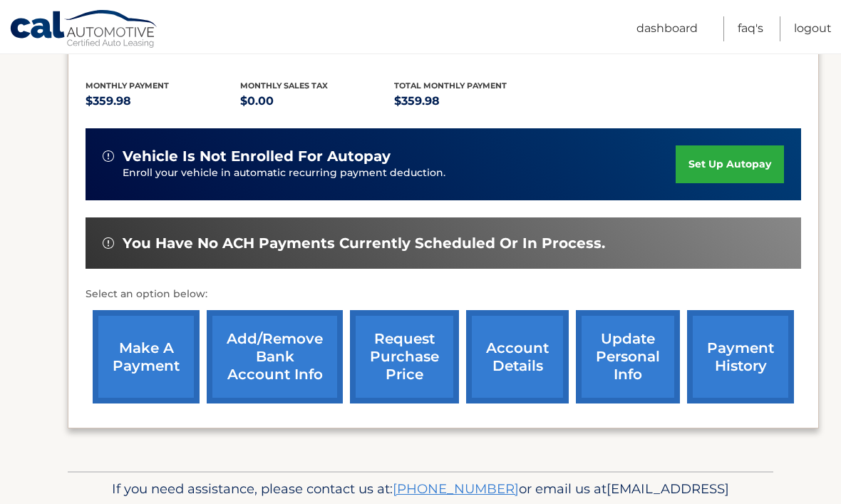 Image resolution: width=841 pixels, height=504 pixels. Describe the element at coordinates (740, 356) in the screenshot. I see `a: payment history` at that location.